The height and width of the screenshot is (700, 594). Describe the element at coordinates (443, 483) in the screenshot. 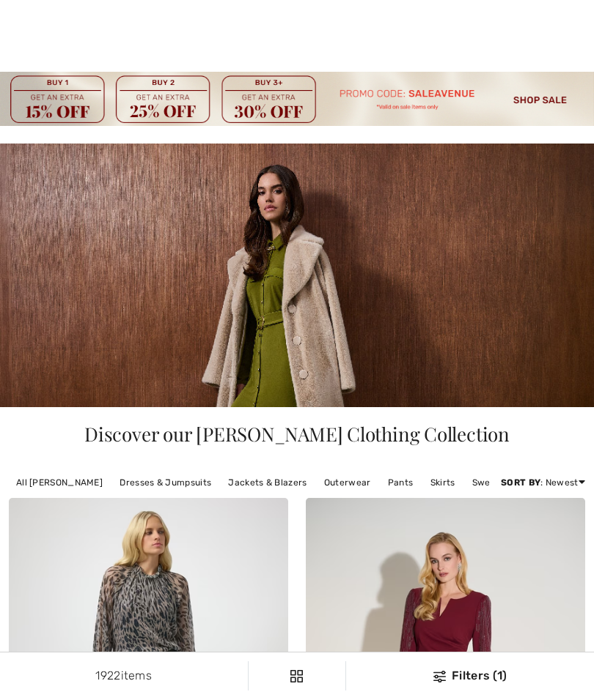

I see `a: Skirts` at that location.